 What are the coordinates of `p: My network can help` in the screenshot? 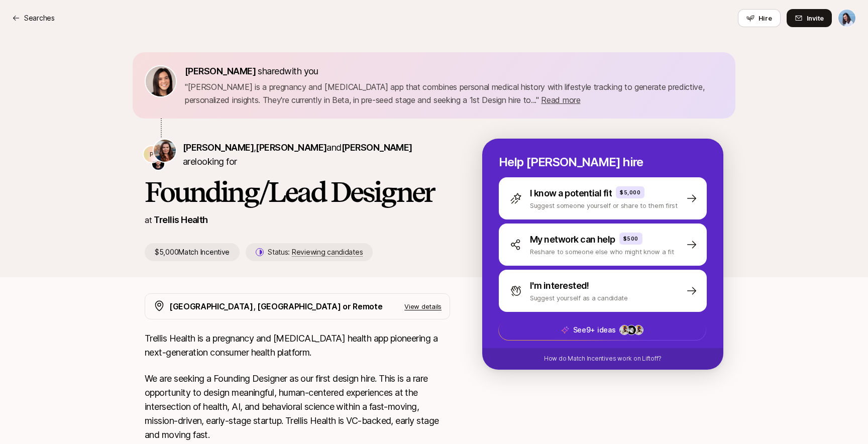 It's located at (573, 240).